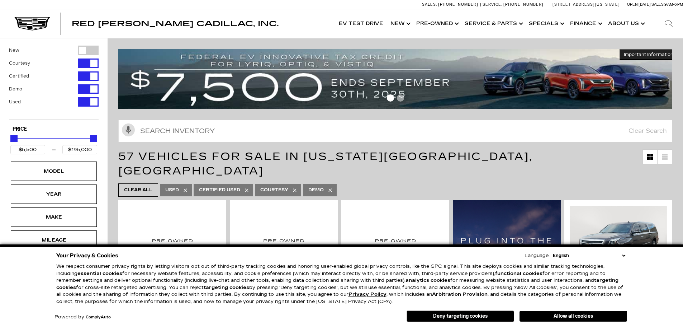  What do you see at coordinates (649, 55) in the screenshot?
I see `span: Important Information` at bounding box center [649, 55].